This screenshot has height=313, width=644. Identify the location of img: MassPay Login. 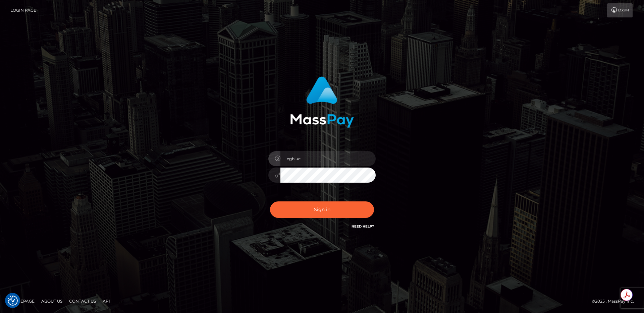
(322, 102).